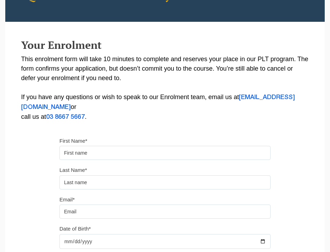  What do you see at coordinates (165, 153) in the screenshot?
I see `input: First name` at bounding box center [165, 153].